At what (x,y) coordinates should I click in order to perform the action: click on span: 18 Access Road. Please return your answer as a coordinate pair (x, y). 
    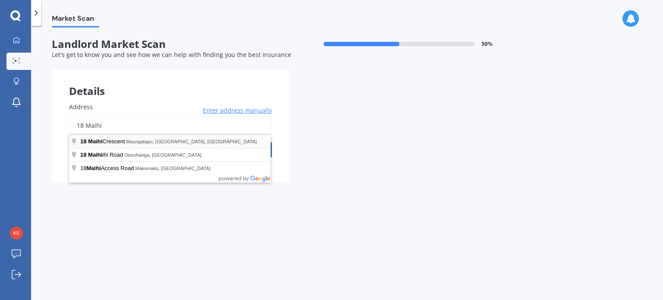
    Looking at the image, I should click on (108, 168).